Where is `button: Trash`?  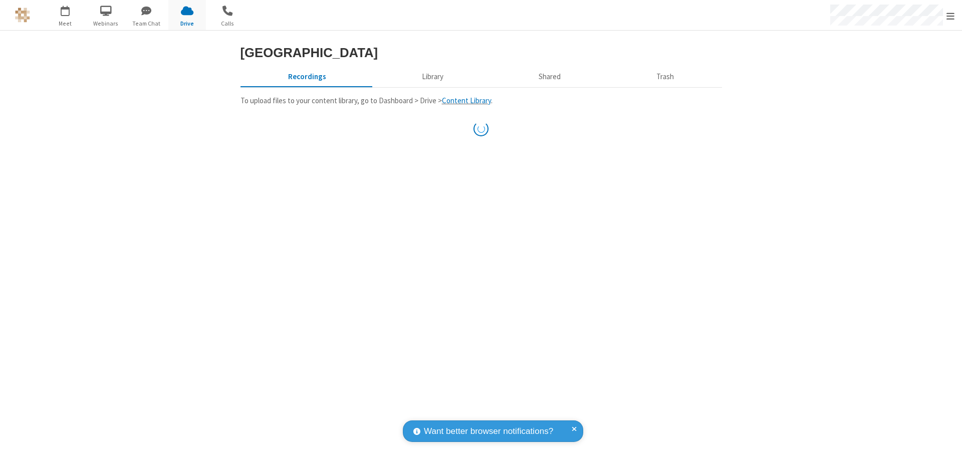
button: Trash is located at coordinates (666, 77).